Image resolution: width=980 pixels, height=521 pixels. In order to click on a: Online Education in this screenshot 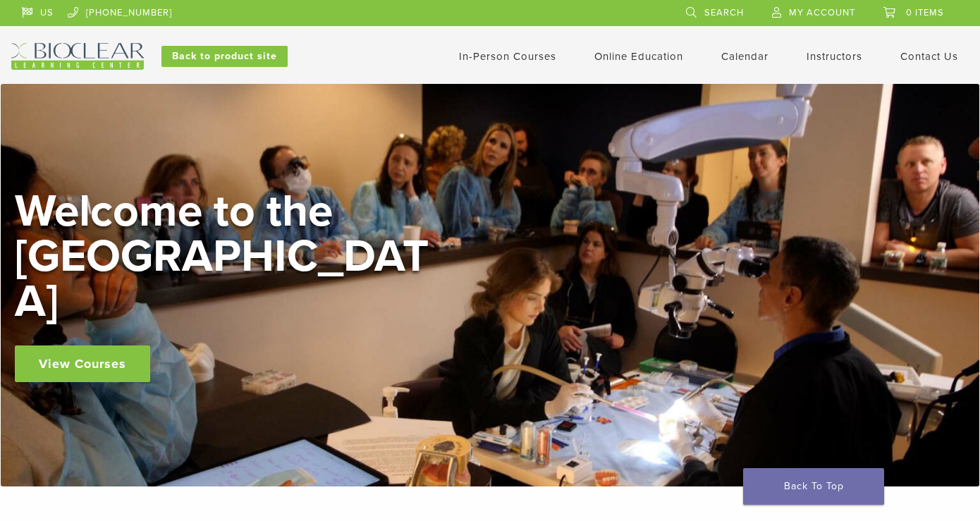, I will do `click(639, 56)`.